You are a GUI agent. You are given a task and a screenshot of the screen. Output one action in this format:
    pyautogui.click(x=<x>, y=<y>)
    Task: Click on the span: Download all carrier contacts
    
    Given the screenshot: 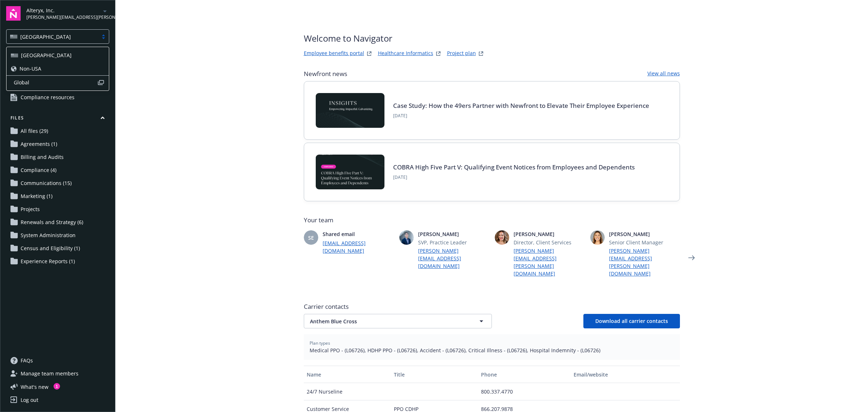 What is the action you would take?
    pyautogui.click(x=631, y=321)
    